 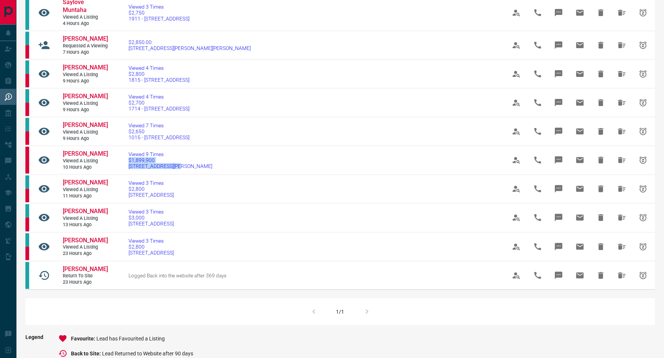 I want to click on span: 7 hours ago, so click(x=85, y=52).